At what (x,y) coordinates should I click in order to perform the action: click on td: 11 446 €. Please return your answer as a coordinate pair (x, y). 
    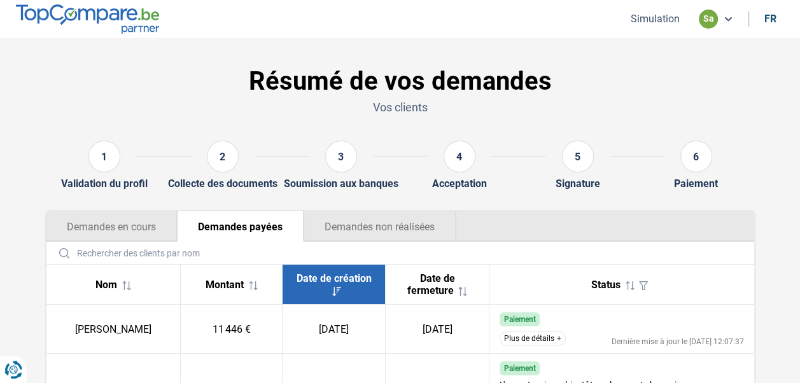
    Looking at the image, I should click on (232, 329).